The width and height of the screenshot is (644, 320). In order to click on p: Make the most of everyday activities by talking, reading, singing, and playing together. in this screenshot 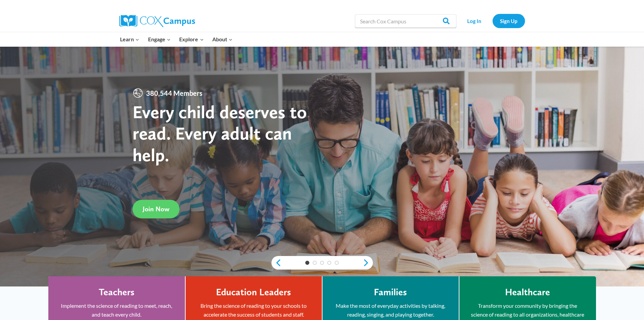, I will do `click(391, 310)`.